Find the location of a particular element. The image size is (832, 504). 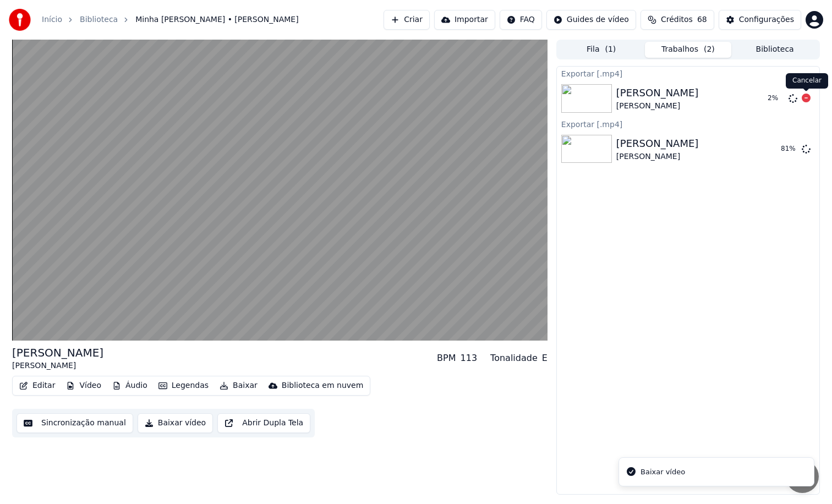

button: Importar is located at coordinates (465, 20).